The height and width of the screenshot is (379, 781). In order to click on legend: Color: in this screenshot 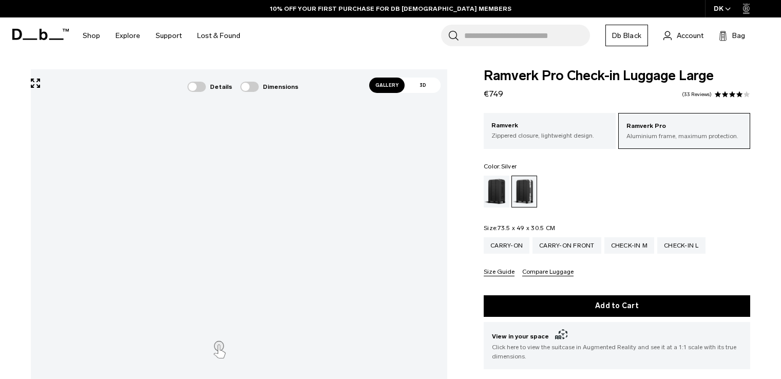, I will do `click(500, 166)`.